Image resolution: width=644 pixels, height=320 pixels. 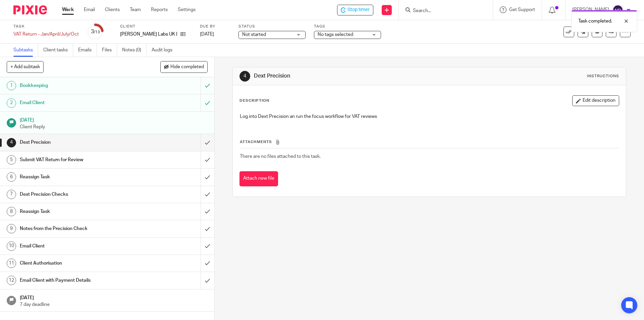 What do you see at coordinates (11, 263) in the screenshot?
I see `div: 11` at bounding box center [11, 263].